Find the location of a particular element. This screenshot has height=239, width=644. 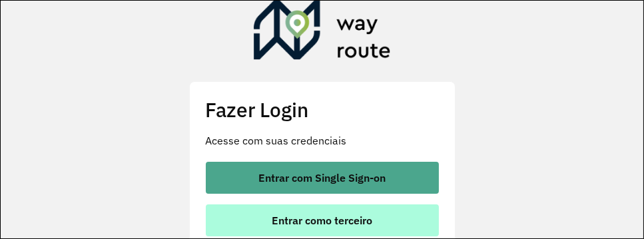

span: Entrar com Single Sign-on is located at coordinates (322, 178).